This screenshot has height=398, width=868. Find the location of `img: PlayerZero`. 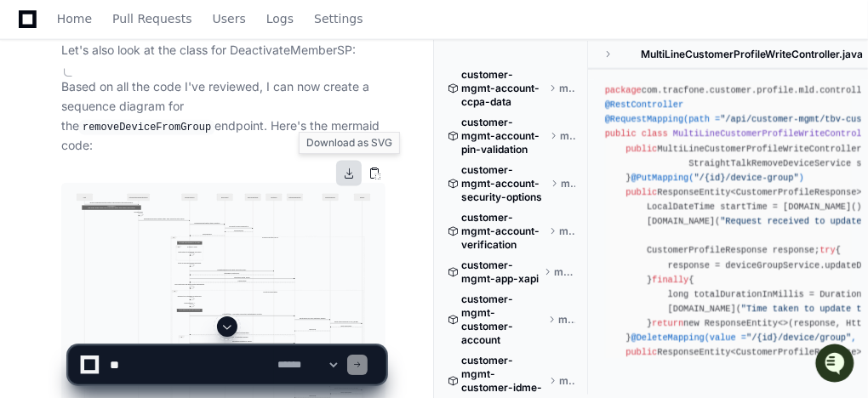

img: PlayerZero is located at coordinates (34, 34).